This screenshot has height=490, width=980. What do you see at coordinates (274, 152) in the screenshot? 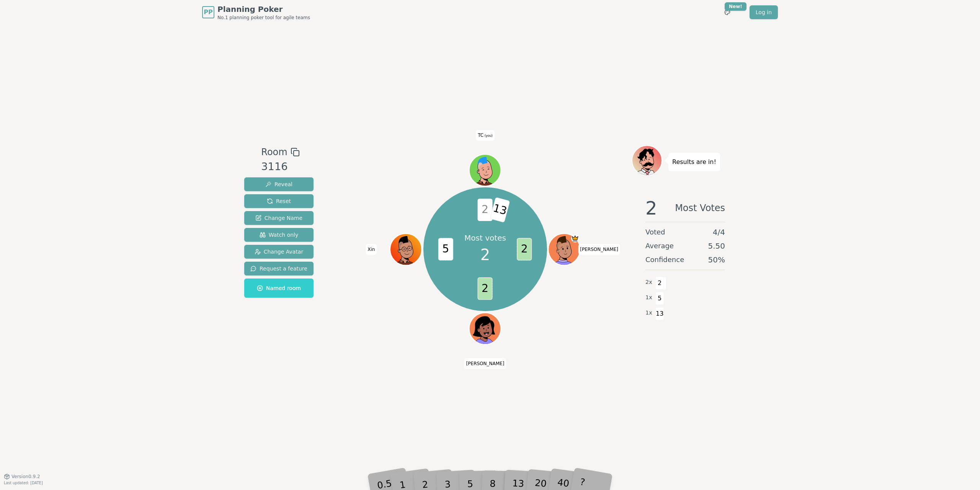
I see `span: Room` at bounding box center [274, 152].